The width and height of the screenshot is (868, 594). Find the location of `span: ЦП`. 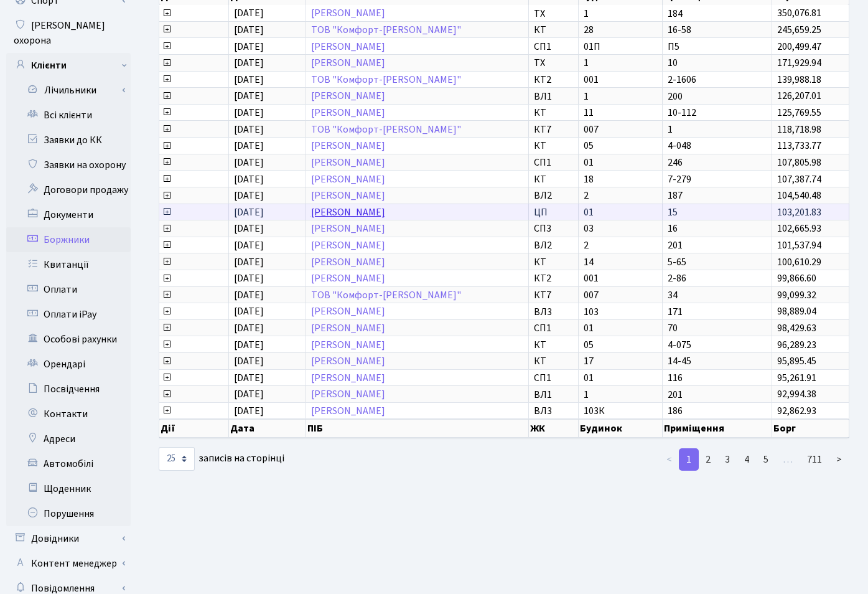

span: ЦП is located at coordinates (553, 213).